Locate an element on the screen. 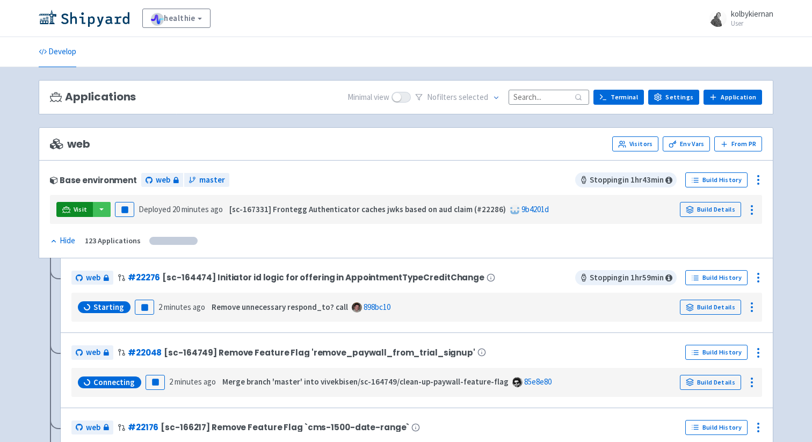 The width and height of the screenshot is (812, 442). span: No filter s is located at coordinates (458, 97).